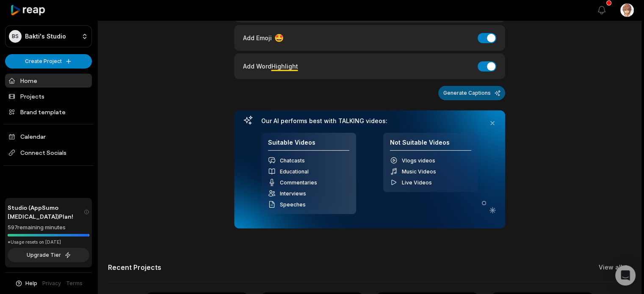 This screenshot has height=294, width=644. I want to click on span: Help, so click(31, 284).